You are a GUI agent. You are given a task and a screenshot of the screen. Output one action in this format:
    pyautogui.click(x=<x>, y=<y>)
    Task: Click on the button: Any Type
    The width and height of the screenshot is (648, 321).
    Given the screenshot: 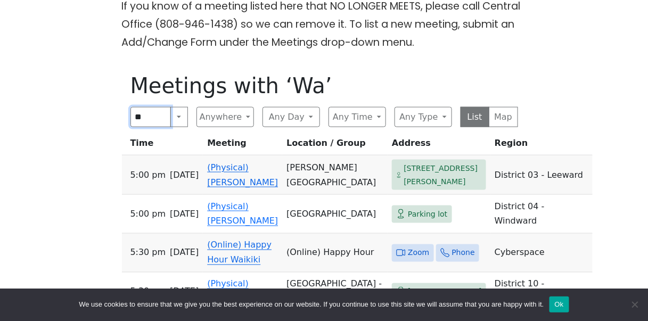 What is the action you would take?
    pyautogui.click(x=423, y=117)
    